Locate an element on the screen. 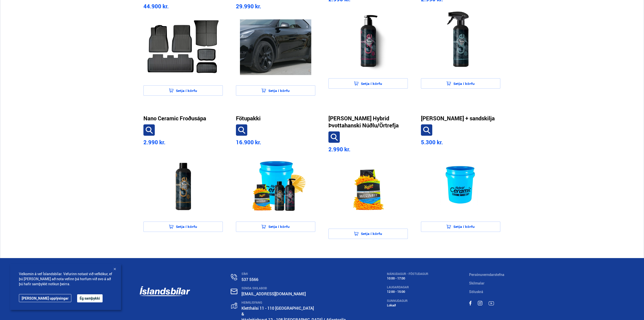  img: product-image-9 is located at coordinates (276, 183).